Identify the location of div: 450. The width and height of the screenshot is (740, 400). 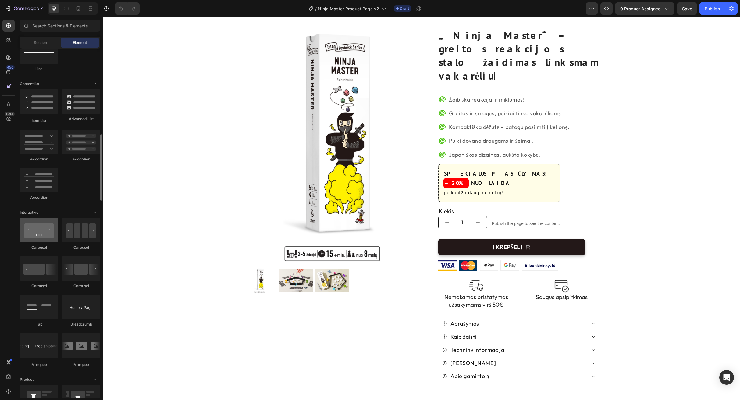
(10, 67).